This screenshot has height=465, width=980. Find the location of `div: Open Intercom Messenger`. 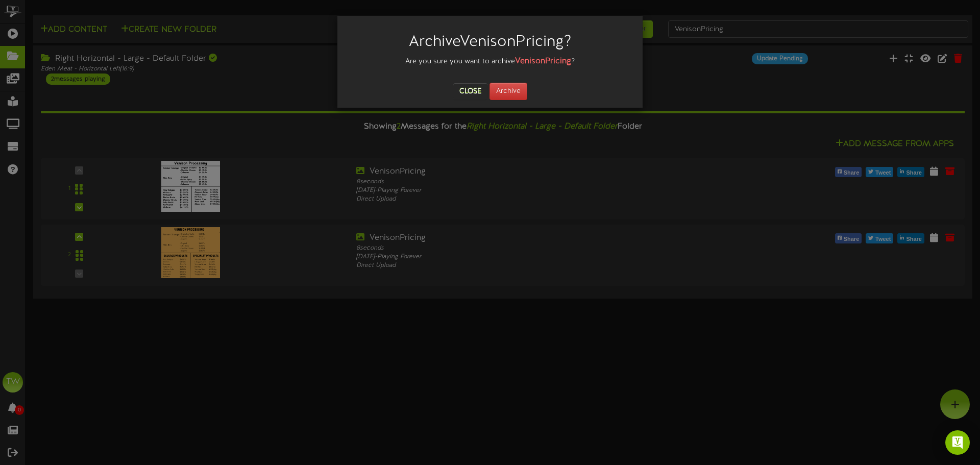

div: Open Intercom Messenger is located at coordinates (958, 443).